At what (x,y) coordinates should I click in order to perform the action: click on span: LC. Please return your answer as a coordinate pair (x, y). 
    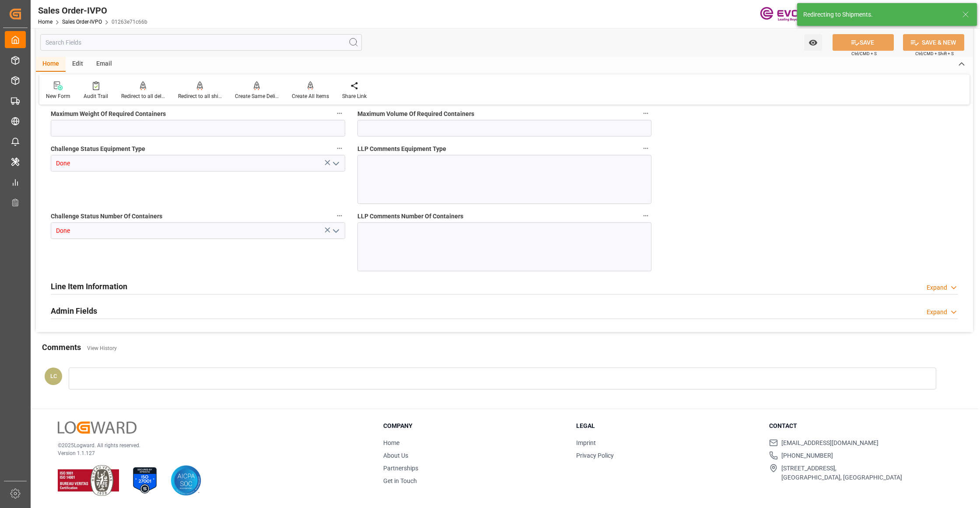
    Looking at the image, I should click on (54, 376).